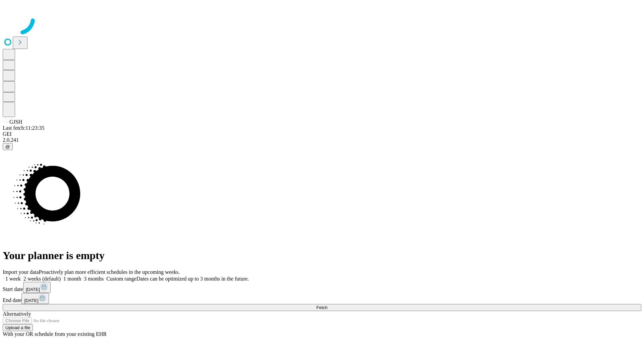 This screenshot has height=362, width=644. I want to click on span: Proactively plan more efficient schedules in the upcoming weeks., so click(109, 272).